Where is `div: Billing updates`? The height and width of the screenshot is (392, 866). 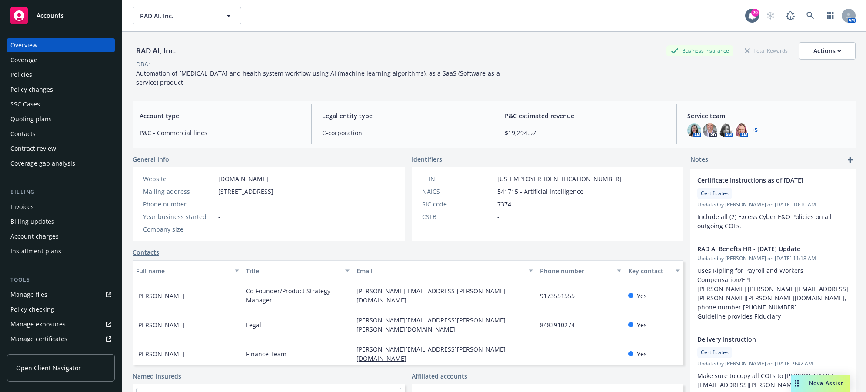 div: Billing updates is located at coordinates (32, 222).